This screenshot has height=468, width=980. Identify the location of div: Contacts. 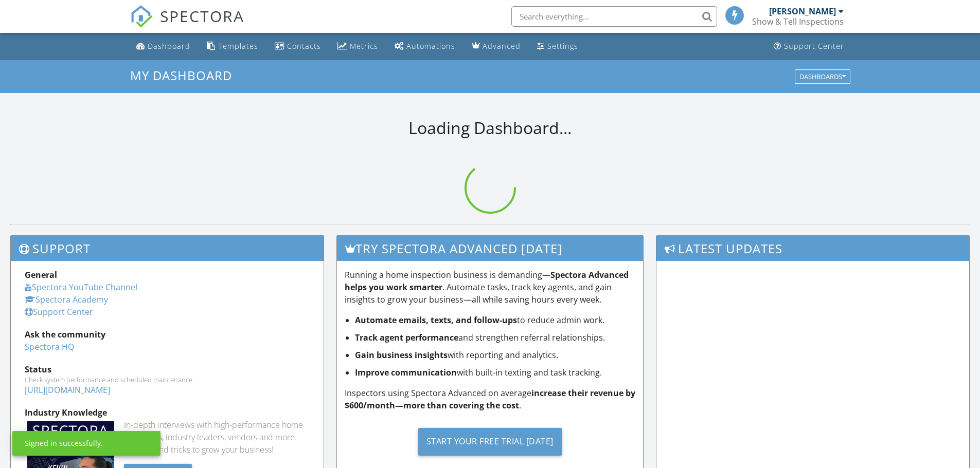
(304, 46).